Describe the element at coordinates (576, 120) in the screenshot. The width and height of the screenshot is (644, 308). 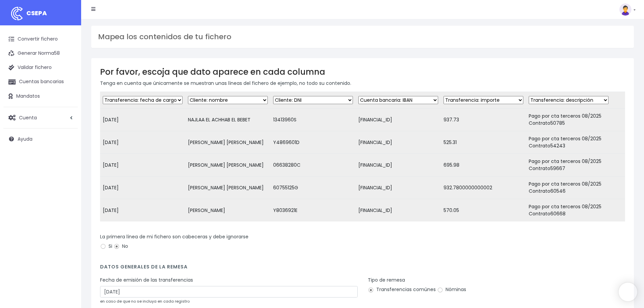
I see `td: Pago por cta terceros 08/2025 Contrato50785` at that location.